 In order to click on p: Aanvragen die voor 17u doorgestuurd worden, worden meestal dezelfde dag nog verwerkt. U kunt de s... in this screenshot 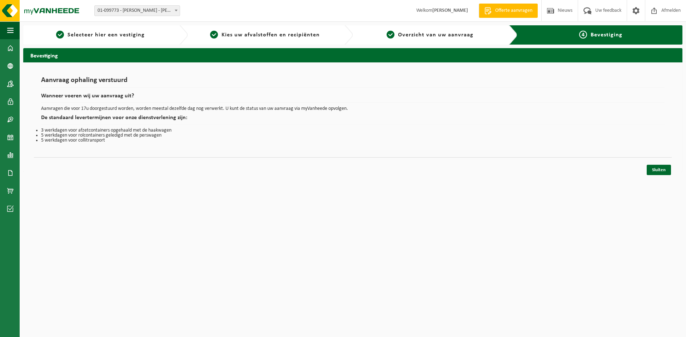, I will do `click(352, 109)`.